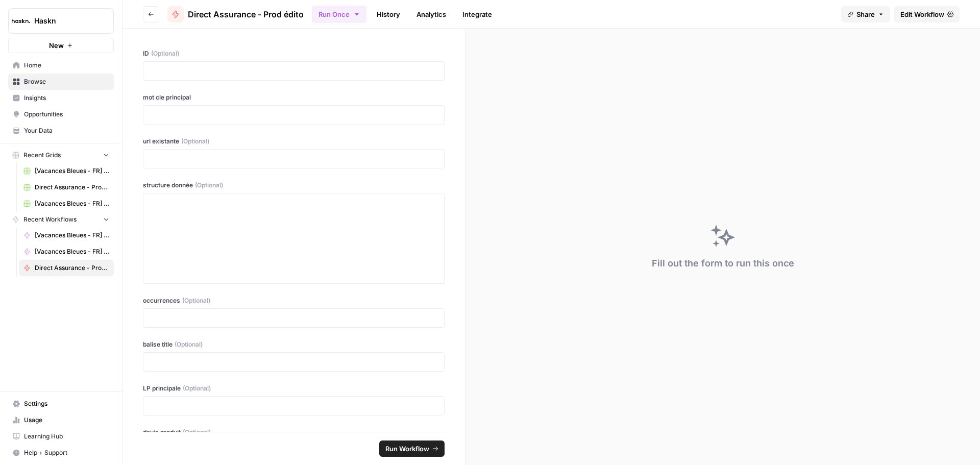 This screenshot has height=465, width=980. I want to click on span: Edit Workflow, so click(923, 14).